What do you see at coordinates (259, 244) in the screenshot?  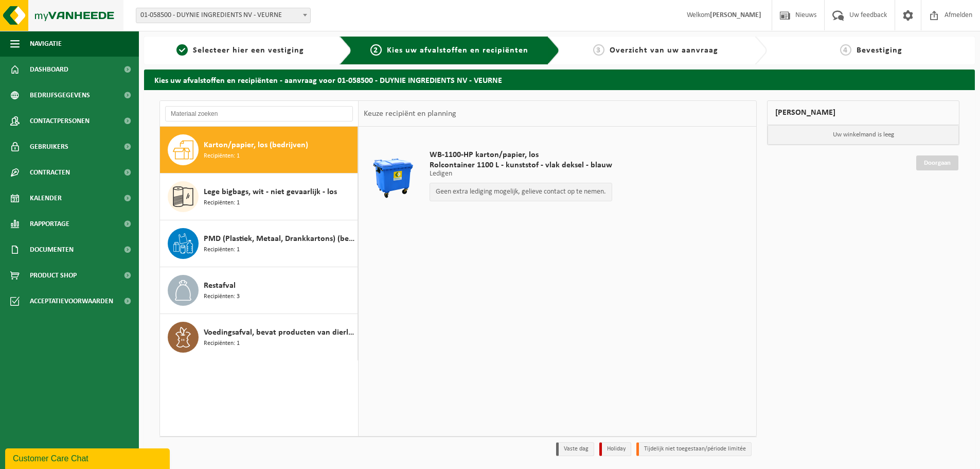 I see `button: PMD (Plastiek, Metaal, Drankkartons) (bedrijven) Recipiënten: 1` at bounding box center [259, 244].